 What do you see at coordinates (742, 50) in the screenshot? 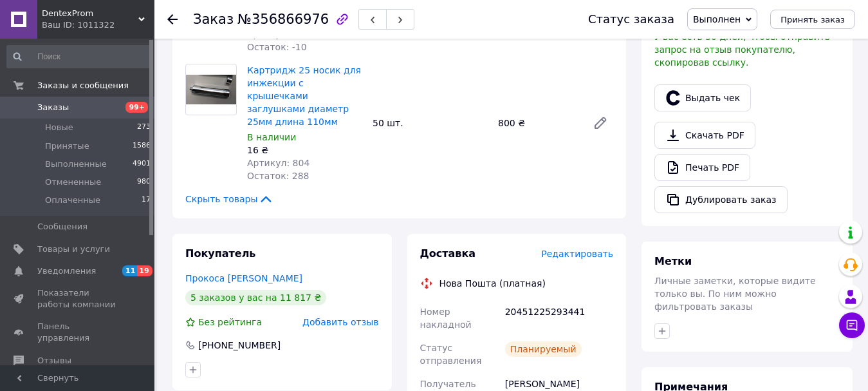
I see `span: У вас есть 30 дней, чтобы отправить запрос на отзыв покупателю, скопировав ссылку.` at bounding box center [742, 50].